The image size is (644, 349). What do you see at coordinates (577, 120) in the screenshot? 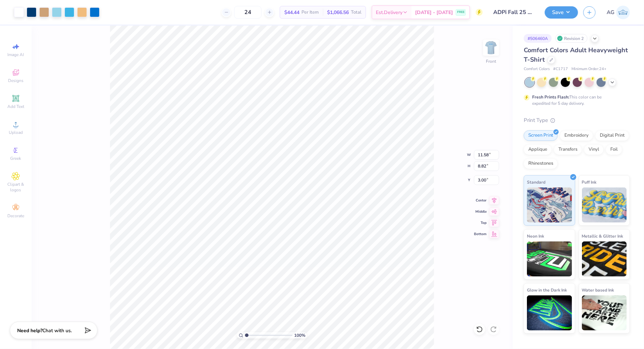
I see `div: Print Type` at bounding box center [577, 120].